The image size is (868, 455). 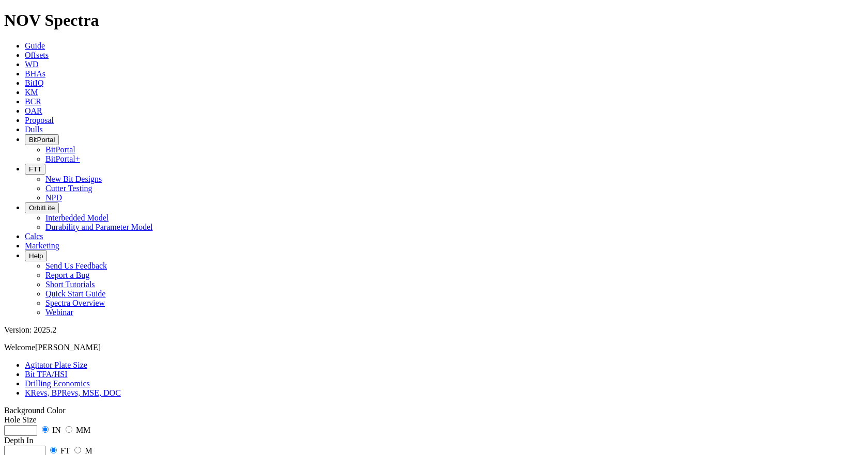 I want to click on button: OrbitLite, so click(x=42, y=207).